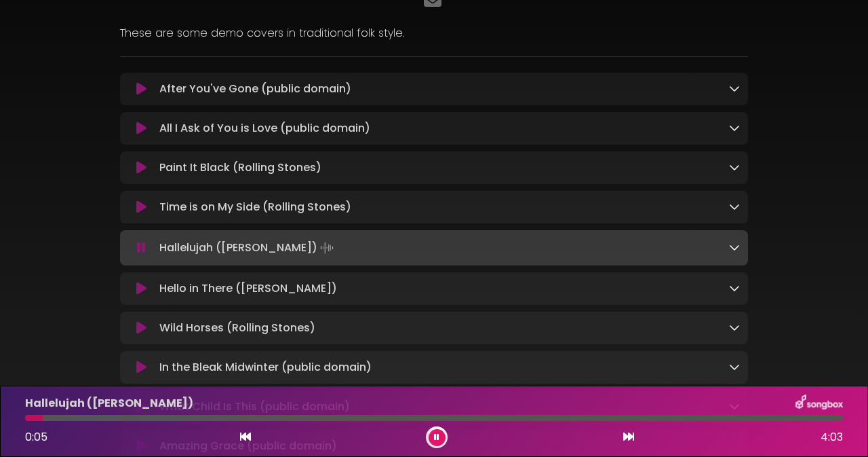 The height and width of the screenshot is (457, 868). What do you see at coordinates (327, 247) in the screenshot?
I see `img: waveform4.gif` at bounding box center [327, 247].